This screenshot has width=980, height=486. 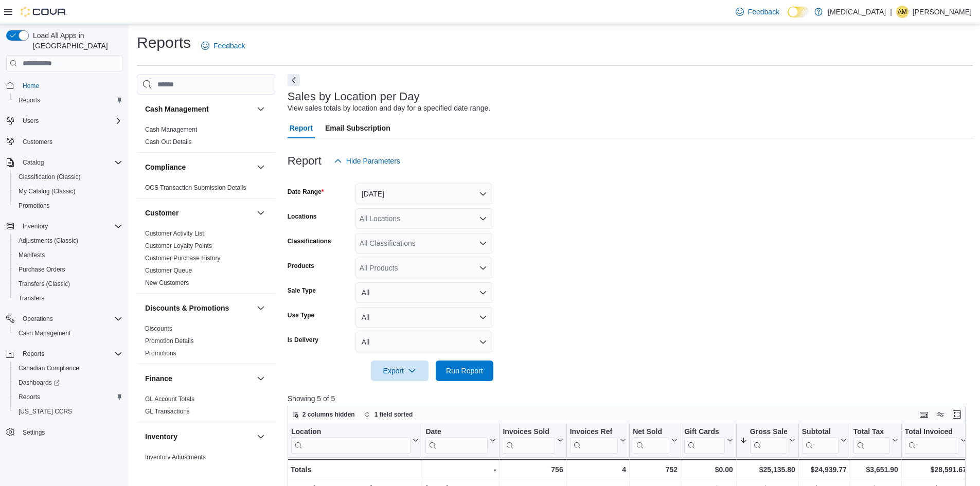 I want to click on a: Customer Purchase History, so click(x=183, y=258).